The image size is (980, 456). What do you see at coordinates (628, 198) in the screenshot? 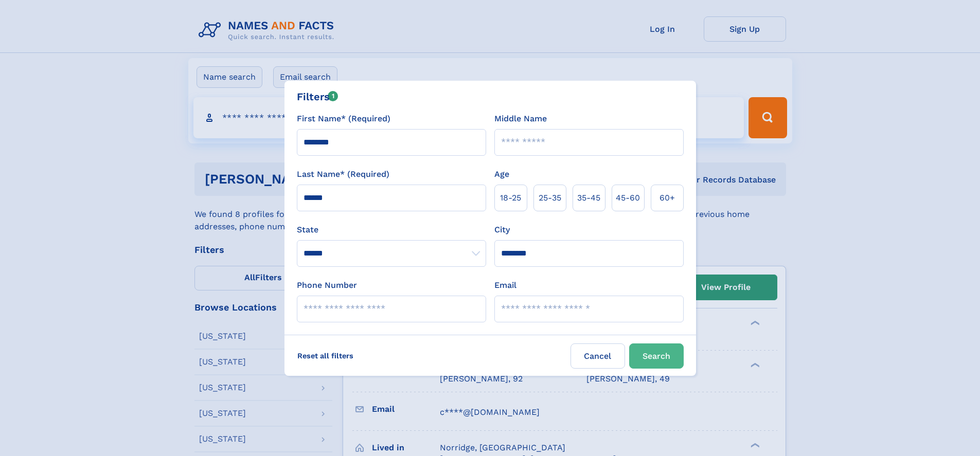
I see `span: 45‑60` at bounding box center [628, 198].